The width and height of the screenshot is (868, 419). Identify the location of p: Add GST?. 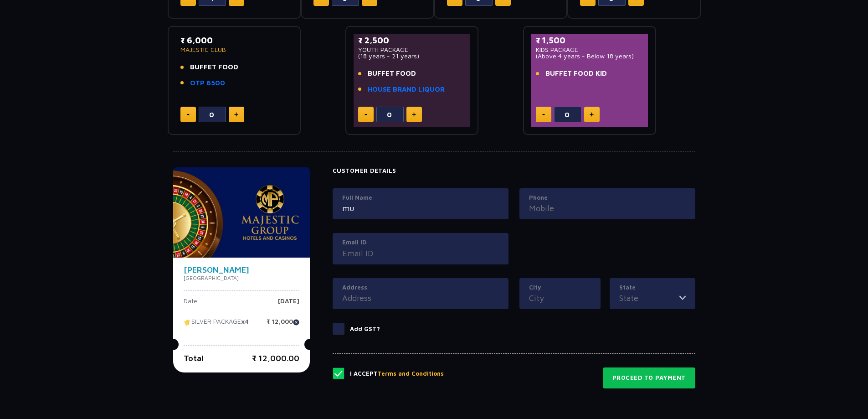
(365, 330).